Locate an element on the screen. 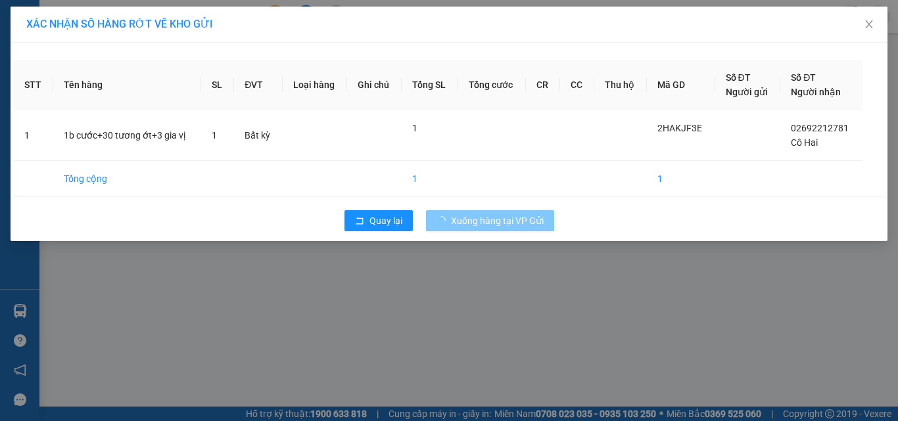 Image resolution: width=898 pixels, height=421 pixels. span: loading is located at coordinates (444, 221).